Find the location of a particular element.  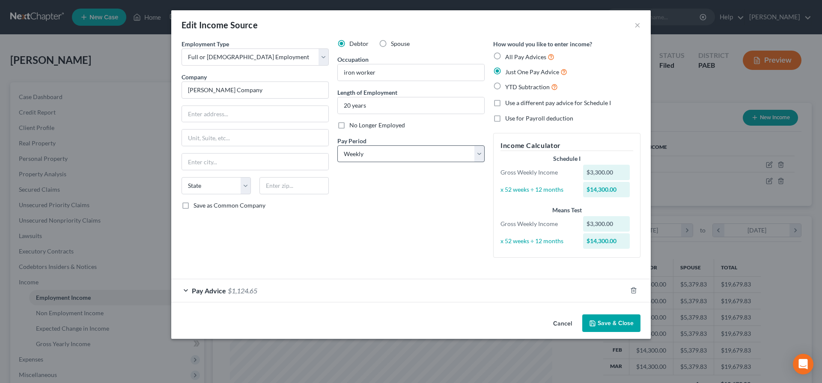

span: Debtor is located at coordinates (359, 43).